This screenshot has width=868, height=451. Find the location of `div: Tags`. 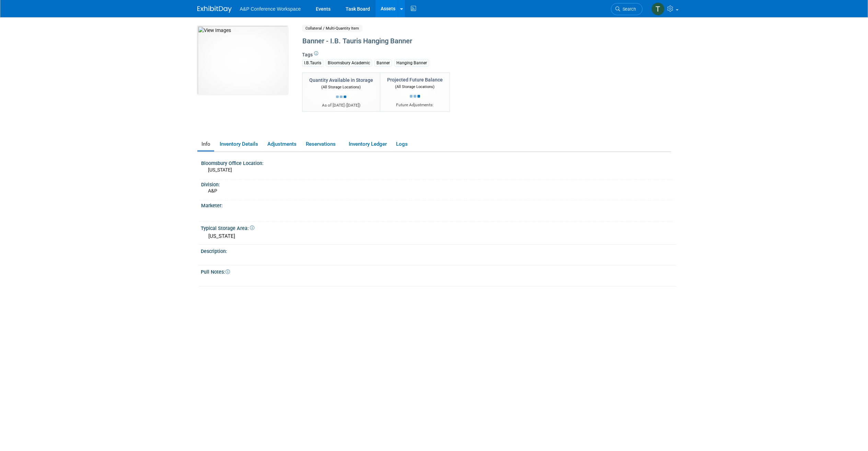

div: Tags is located at coordinates (458, 61).